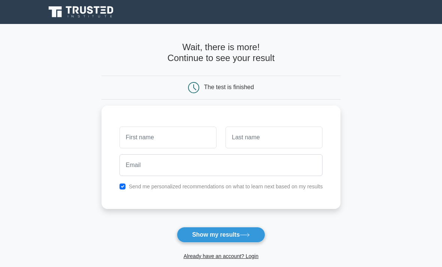 The height and width of the screenshot is (267, 442). What do you see at coordinates (229, 87) in the screenshot?
I see `div: The test is finished` at bounding box center [229, 87].